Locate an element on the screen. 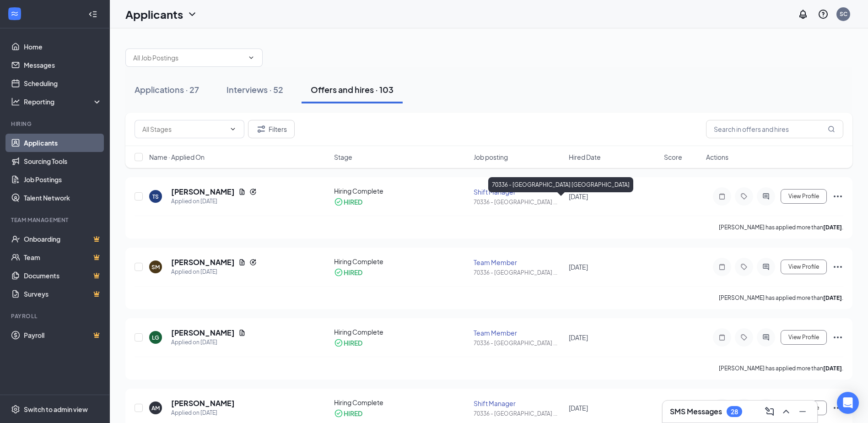 The width and height of the screenshot is (868, 423). div: Applications · 27 is located at coordinates (167, 89).